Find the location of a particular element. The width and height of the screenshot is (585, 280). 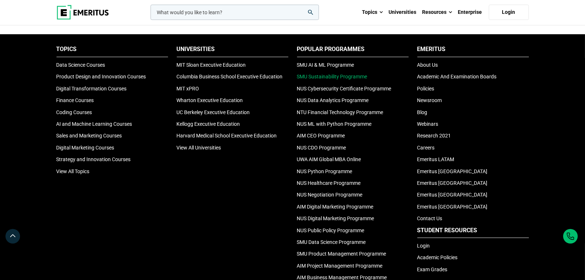

a: About Us is located at coordinates (427, 65).